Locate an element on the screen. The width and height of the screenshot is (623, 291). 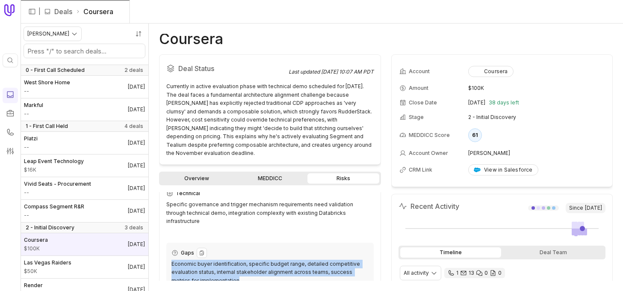
nav: Deals is located at coordinates (85, 157).